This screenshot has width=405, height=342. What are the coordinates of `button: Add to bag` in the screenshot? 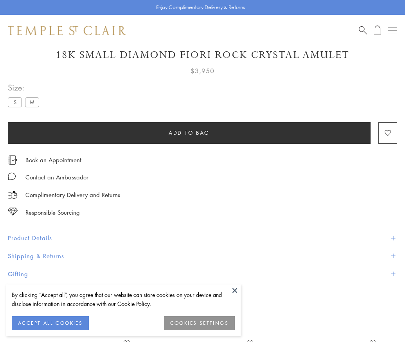 It's located at (189, 133).